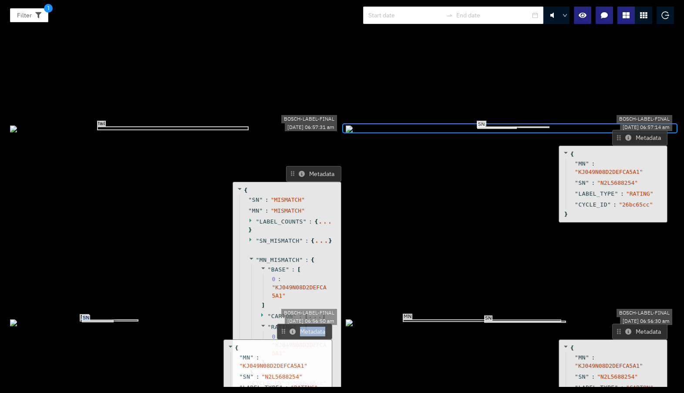 Image resolution: width=684 pixels, height=393 pixels. What do you see at coordinates (281, 221) in the screenshot?
I see `span: LABEL_COUNTS` at bounding box center [281, 221].